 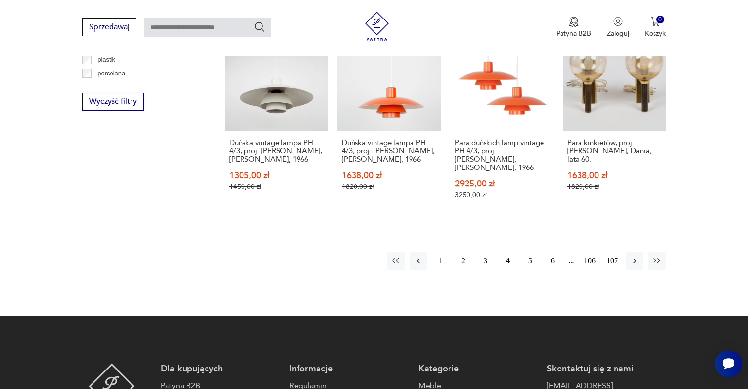 I want to click on p: Patyna B2B, so click(x=573, y=33).